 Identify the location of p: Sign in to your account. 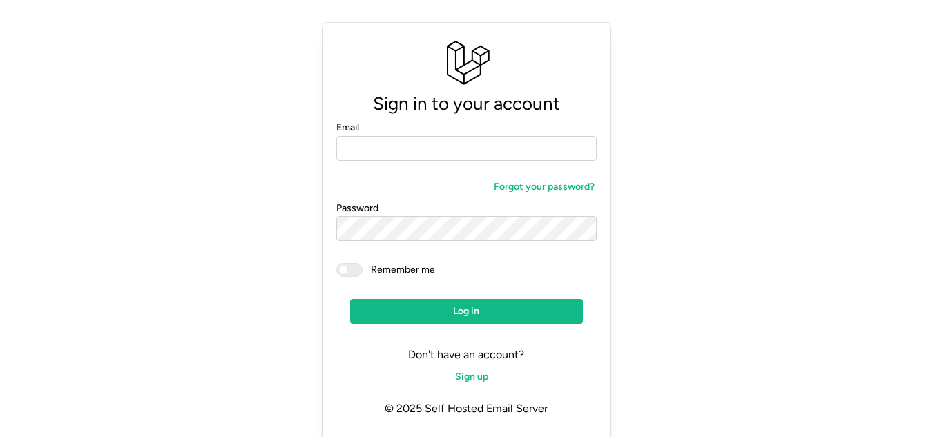
(466, 104).